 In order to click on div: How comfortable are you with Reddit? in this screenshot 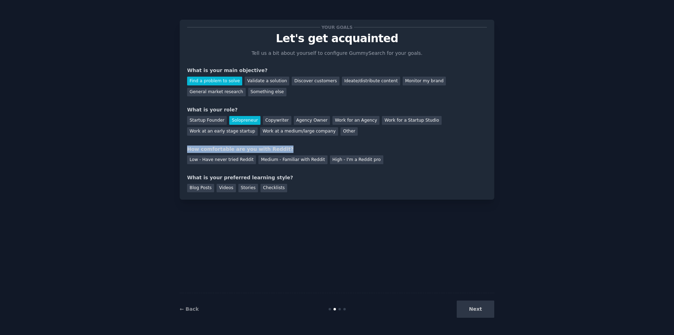, I will do `click(337, 149)`.